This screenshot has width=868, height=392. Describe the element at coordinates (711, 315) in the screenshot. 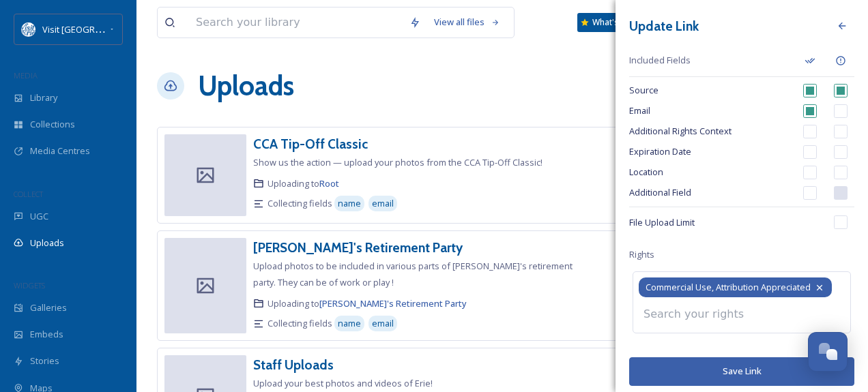

I see `input: Search your rights` at that location.